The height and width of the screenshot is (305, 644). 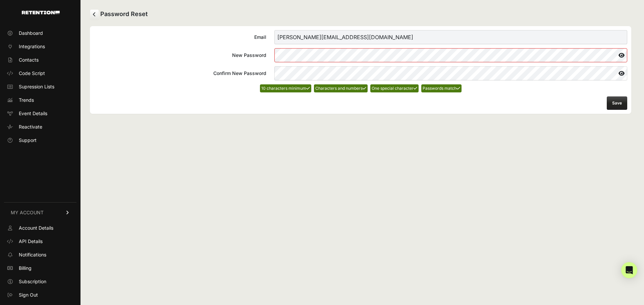 I want to click on a: Dashboard, so click(x=40, y=33).